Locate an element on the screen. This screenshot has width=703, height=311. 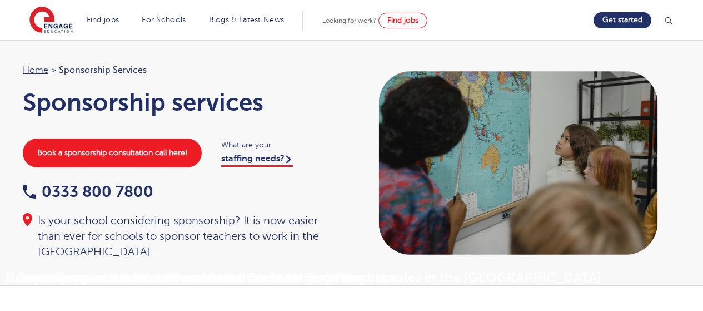
span: Looking for work? is located at coordinates (349, 21).